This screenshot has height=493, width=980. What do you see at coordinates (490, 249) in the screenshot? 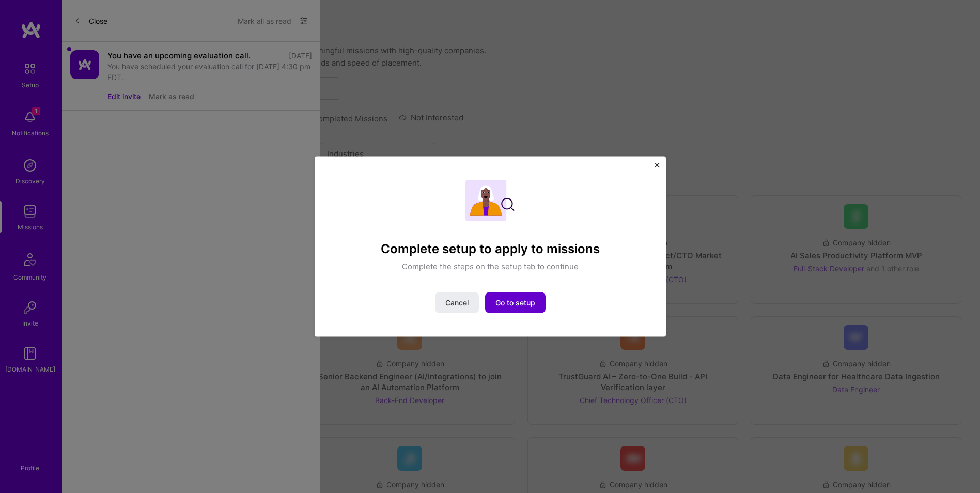
I see `h4: Complete setup to apply to missions` at bounding box center [490, 249].